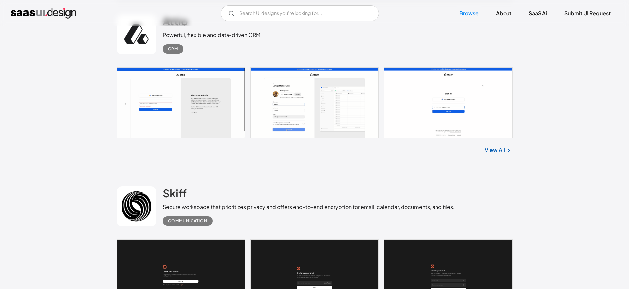 This screenshot has width=629, height=289. Describe the element at coordinates (175, 195) in the screenshot. I see `a: Skiff` at that location.